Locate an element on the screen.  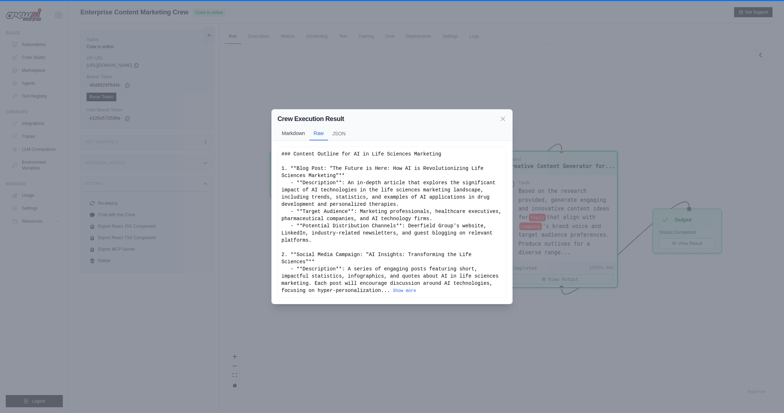
button: Markdown is located at coordinates (293, 133).